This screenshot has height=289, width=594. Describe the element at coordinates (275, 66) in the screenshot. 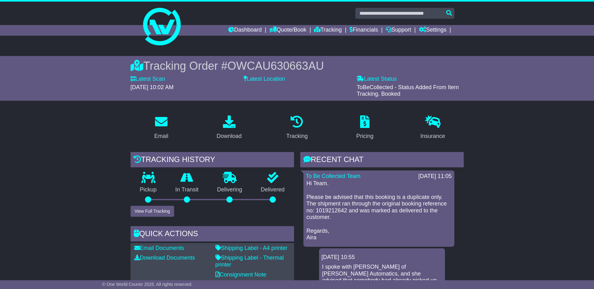

I see `span: OWCAU630663AU` at that location.